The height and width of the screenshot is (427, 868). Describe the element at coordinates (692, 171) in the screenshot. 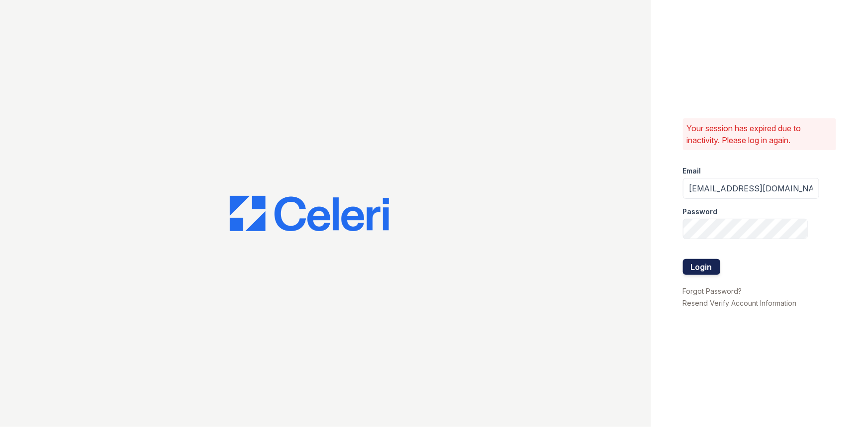

I see `label: Email` at that location.